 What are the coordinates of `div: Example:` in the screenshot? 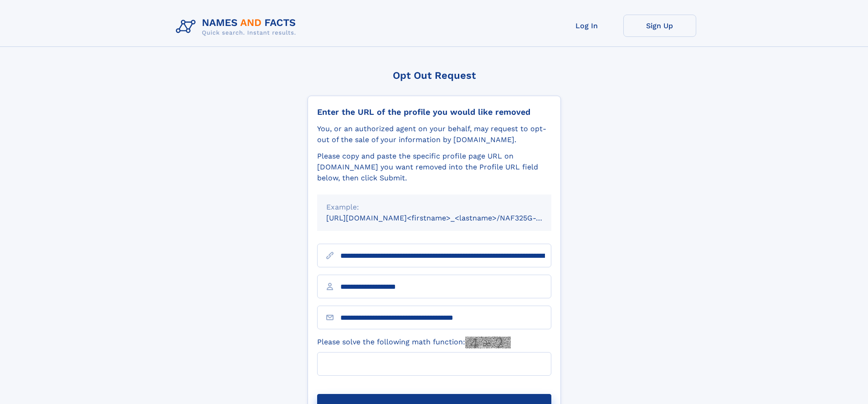 It's located at (434, 207).